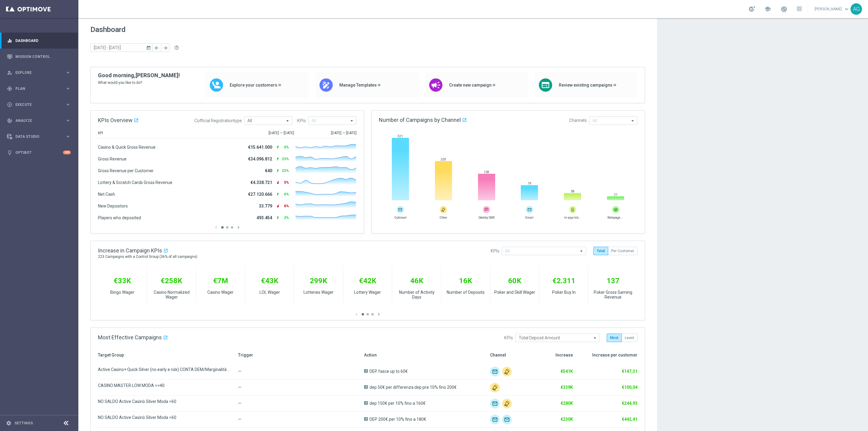 The width and height of the screenshot is (868, 431). I want to click on span: Explore, so click(40, 72).